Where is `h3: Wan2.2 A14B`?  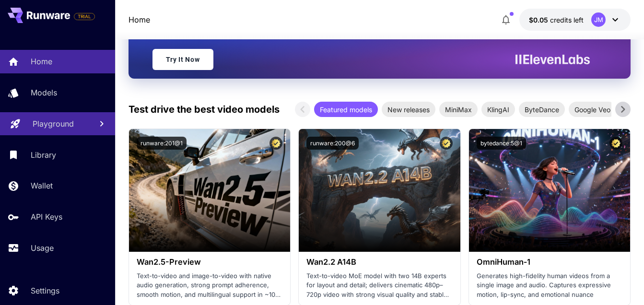
h3: Wan2.2 A14B is located at coordinates (379, 262).